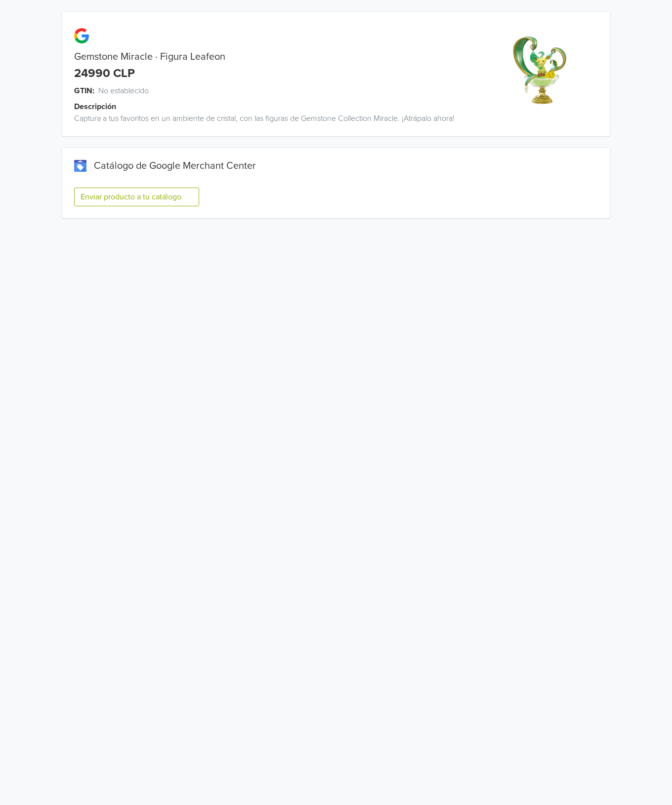  What do you see at coordinates (267, 118) in the screenshot?
I see `div: Captura a tus favoritos en un ambiente de cristal, con las figuras de Gemstone Collection Miracle...` at bounding box center [267, 118].